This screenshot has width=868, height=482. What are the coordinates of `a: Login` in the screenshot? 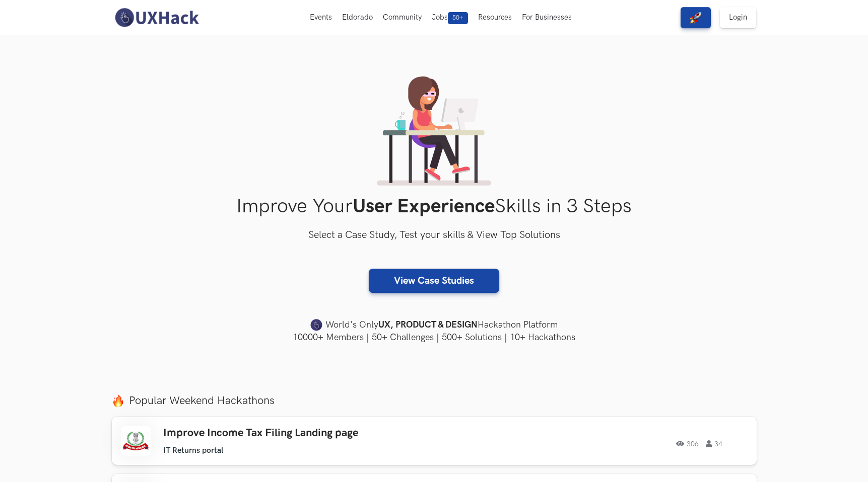 It's located at (738, 18).